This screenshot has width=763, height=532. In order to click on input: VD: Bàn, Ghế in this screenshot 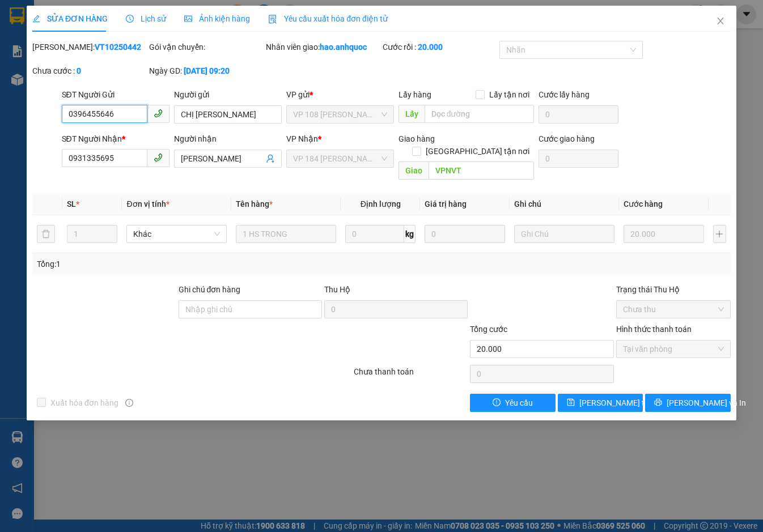, I will do `click(286, 234)`.